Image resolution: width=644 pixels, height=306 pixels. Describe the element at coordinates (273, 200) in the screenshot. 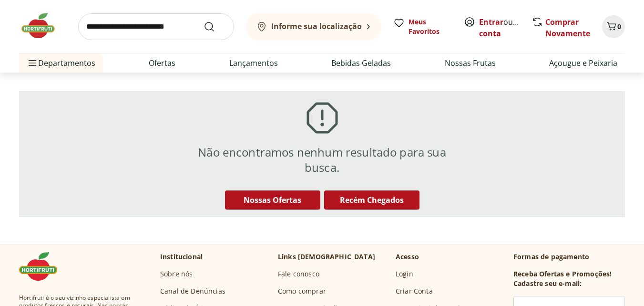

I see `button: Nossas Ofertas` at that location.